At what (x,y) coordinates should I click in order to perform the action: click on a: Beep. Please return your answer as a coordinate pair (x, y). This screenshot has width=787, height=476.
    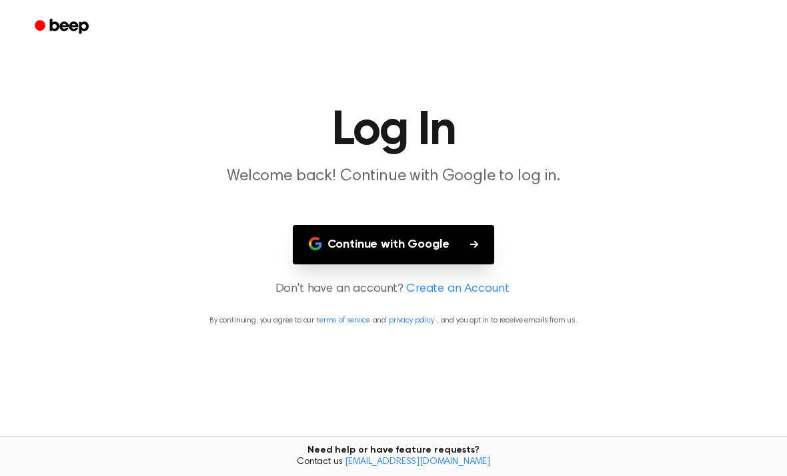
    Looking at the image, I should click on (63, 27).